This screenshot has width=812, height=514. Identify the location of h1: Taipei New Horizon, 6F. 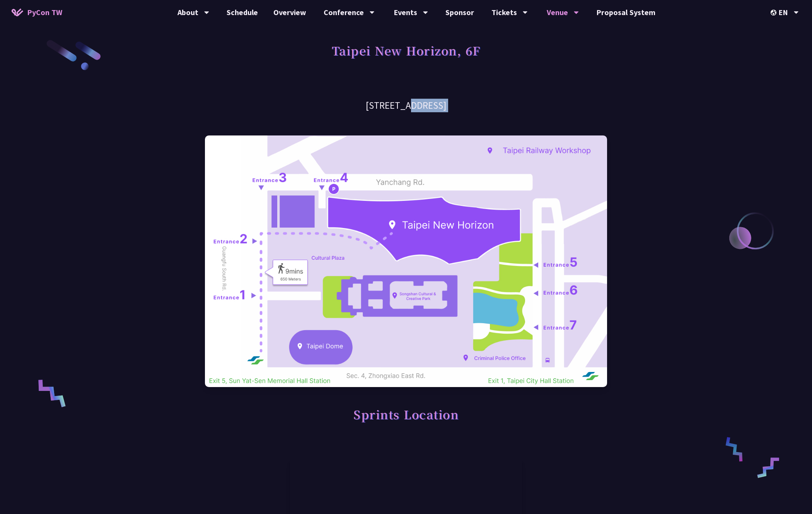
(406, 50).